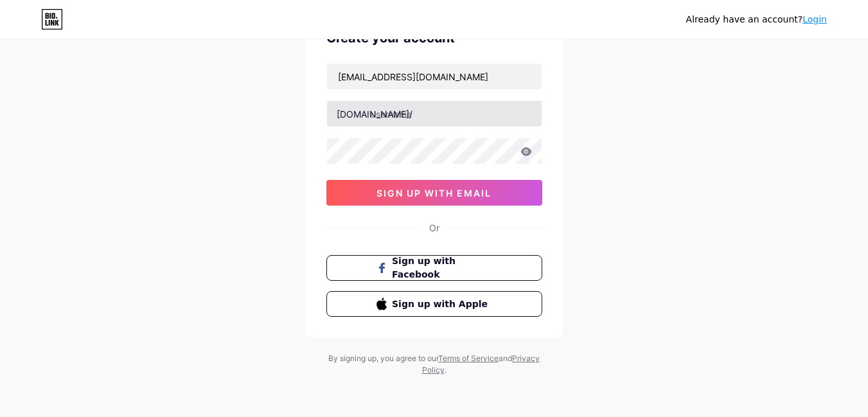 Image resolution: width=868 pixels, height=417 pixels. Describe the element at coordinates (756, 19) in the screenshot. I see `div: Already have an account?` at that location.